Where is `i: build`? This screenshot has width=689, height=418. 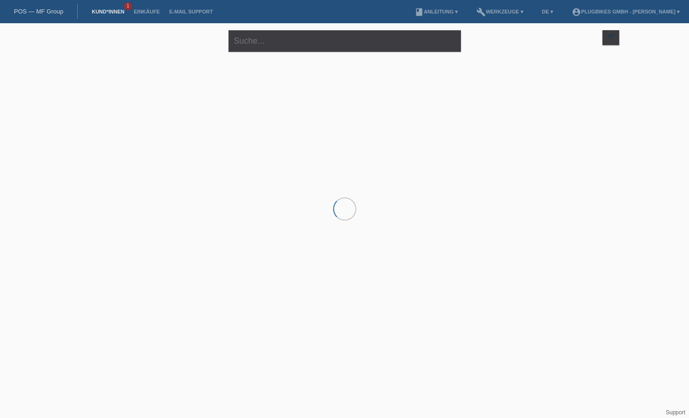
i: build is located at coordinates (481, 12).